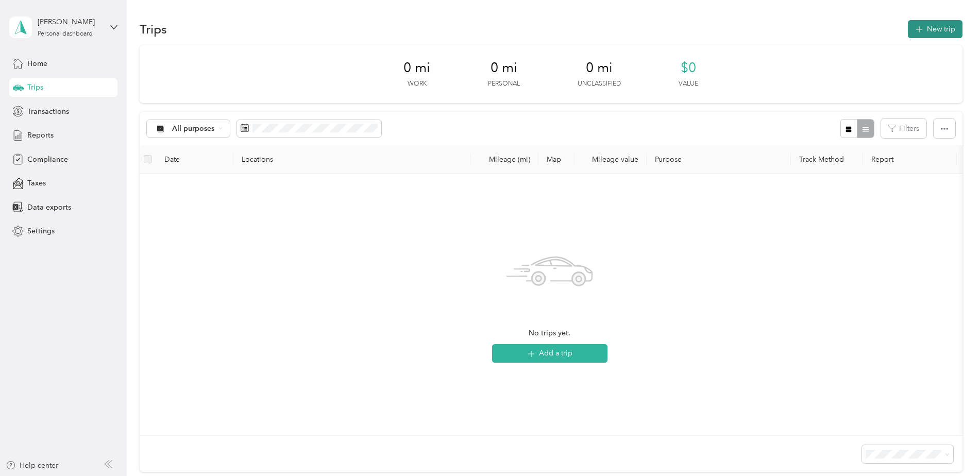 The width and height of the screenshot is (980, 476). I want to click on span: Reports, so click(41, 135).